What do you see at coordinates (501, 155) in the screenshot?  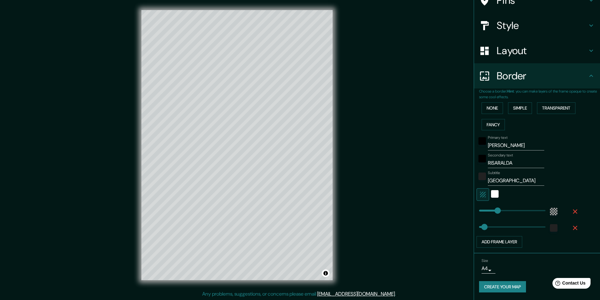 I see `label: Secondary text` at bounding box center [501, 155].